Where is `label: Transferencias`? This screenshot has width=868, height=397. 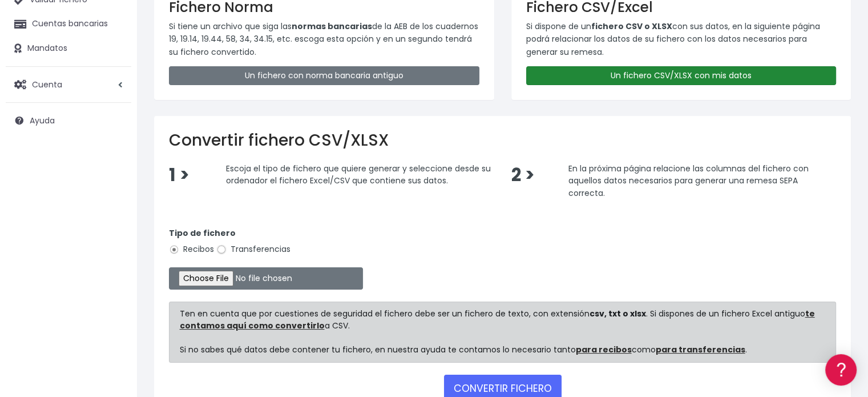 label: Transferencias is located at coordinates (253, 249).